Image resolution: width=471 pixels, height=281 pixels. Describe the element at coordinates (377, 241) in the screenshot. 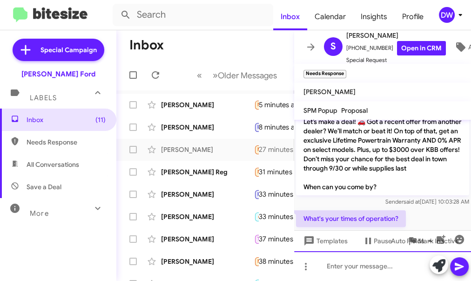

I see `button: Pause` at that location.